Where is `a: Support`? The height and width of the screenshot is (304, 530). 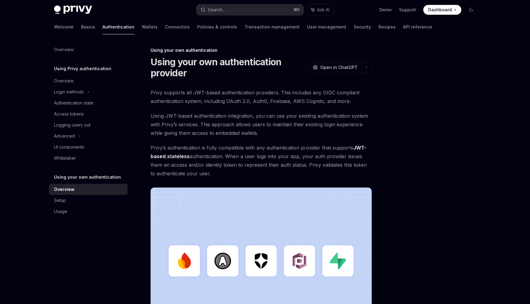
a: Support is located at coordinates (407, 10).